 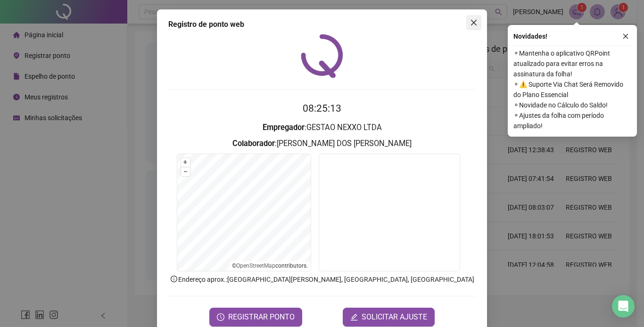 What do you see at coordinates (270, 266) in the screenshot?
I see `li: © contributors.` at bounding box center [270, 266].